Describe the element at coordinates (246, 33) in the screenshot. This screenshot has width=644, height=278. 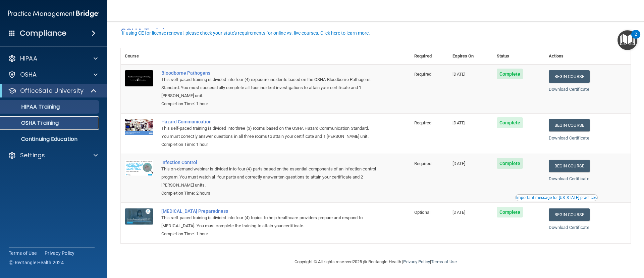
I see `button: If using CE for license renewal, please check your state's requirements for online vs. live cours...` at that location.